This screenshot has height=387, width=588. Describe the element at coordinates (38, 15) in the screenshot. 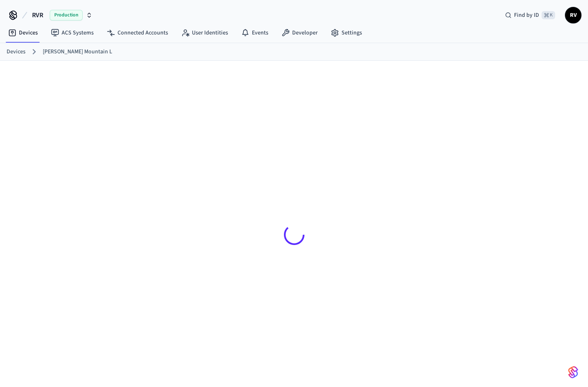

I see `span: RVR` at that location.